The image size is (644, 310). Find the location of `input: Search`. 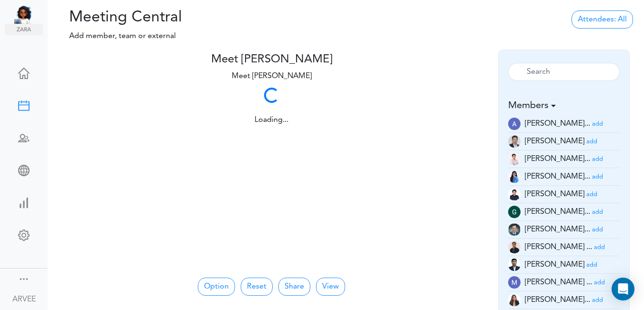

input: Search is located at coordinates (564, 72).